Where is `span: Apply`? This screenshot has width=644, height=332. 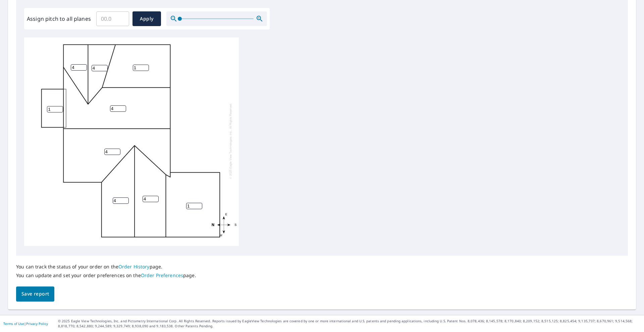
span: Apply is located at coordinates (147, 19).